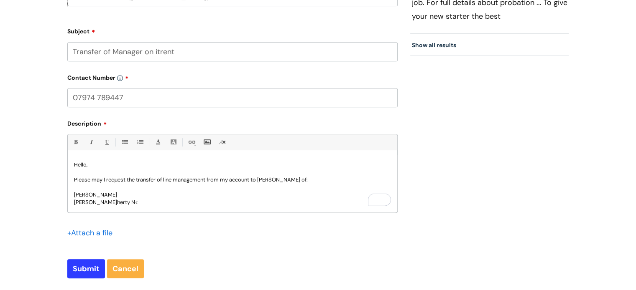 This screenshot has width=636, height=290. Describe the element at coordinates (125, 269) in the screenshot. I see `a: Cancel` at that location.